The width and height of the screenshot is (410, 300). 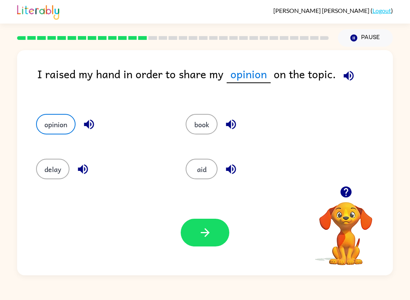 What do you see at coordinates (202, 124) in the screenshot?
I see `button: book` at bounding box center [202, 124].